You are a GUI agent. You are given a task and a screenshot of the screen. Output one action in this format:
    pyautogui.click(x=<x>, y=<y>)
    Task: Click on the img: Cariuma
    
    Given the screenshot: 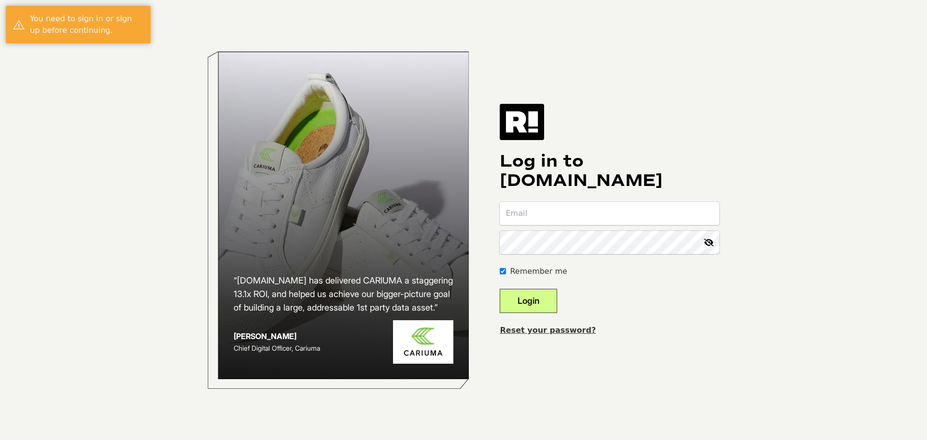 What is the action you would take?
    pyautogui.click(x=423, y=342)
    